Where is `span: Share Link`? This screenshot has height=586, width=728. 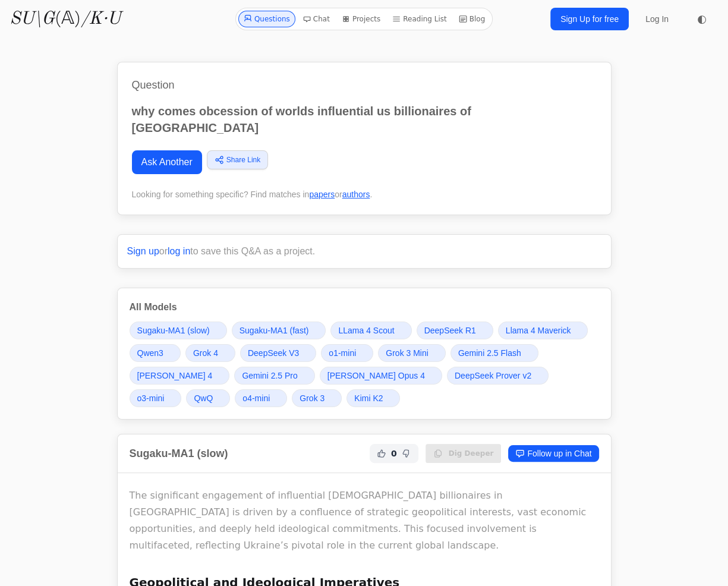 span: Share Link is located at coordinates (243, 160).